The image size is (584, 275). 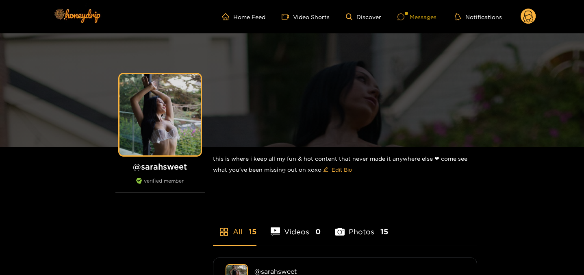 I want to click on div: @ sarahsweet, so click(x=360, y=271).